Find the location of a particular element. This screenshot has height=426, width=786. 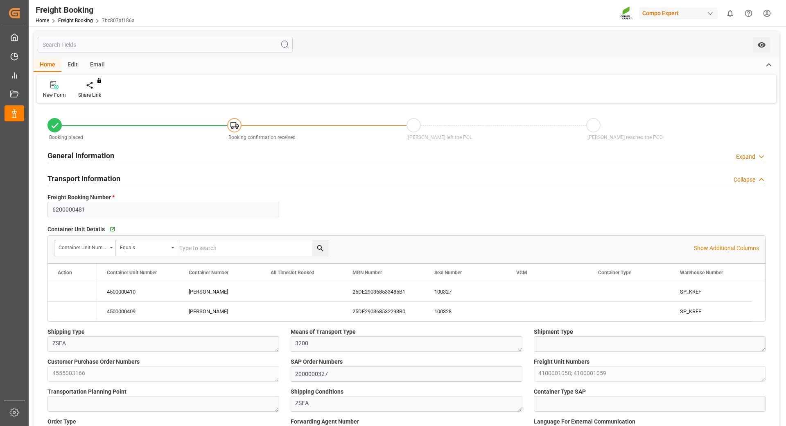

p: Show Additional Columns is located at coordinates (727, 248).